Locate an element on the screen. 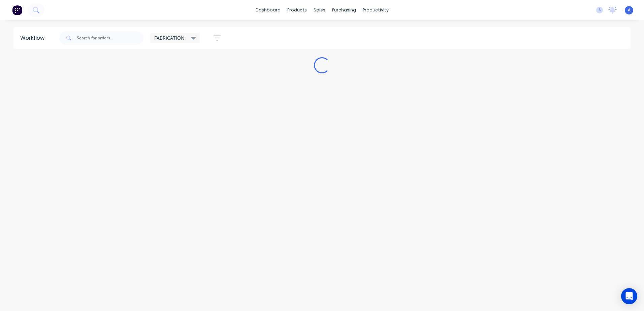  input: Search for orders... is located at coordinates (110, 38).